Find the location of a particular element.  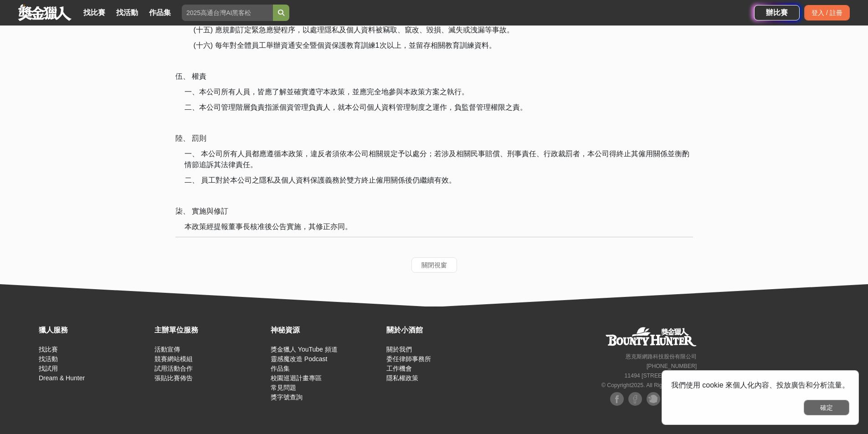

a: 隱私權政策 is located at coordinates (402, 378).